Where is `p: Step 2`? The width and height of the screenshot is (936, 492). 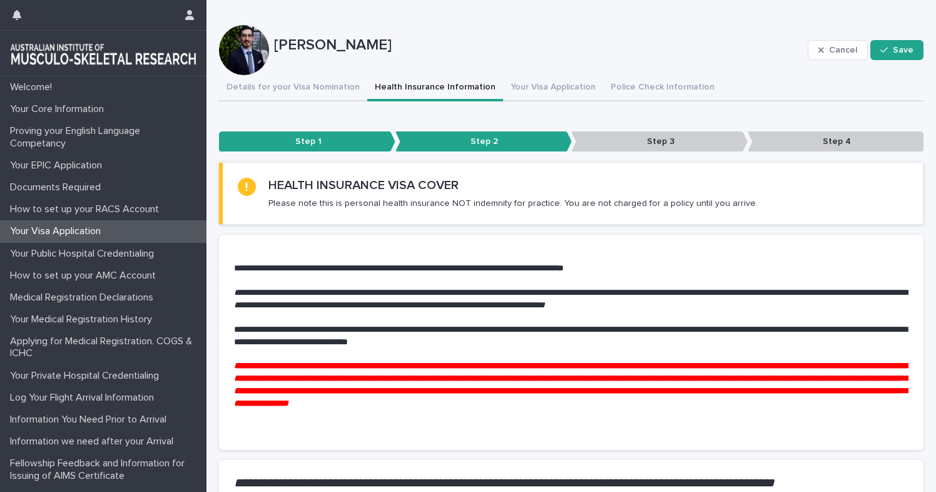
p: Step 2 is located at coordinates (484, 141).